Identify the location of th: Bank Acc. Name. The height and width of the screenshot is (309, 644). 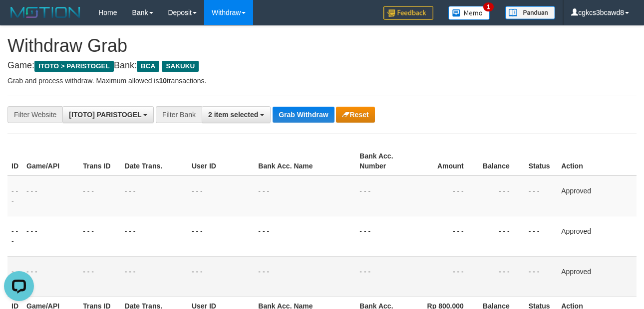
(304, 161).